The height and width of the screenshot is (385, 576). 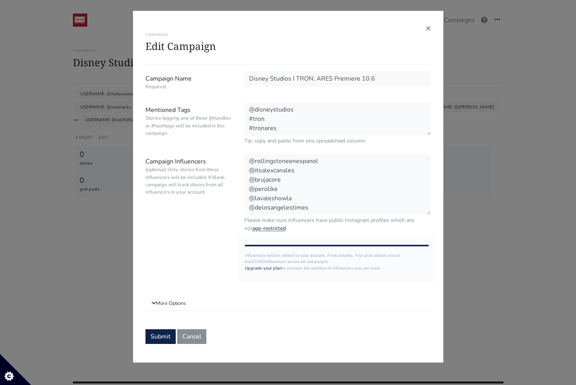 I want to click on textarea: @disneystudios #tron #tronares @disney @jaredleto, so click(x=337, y=119).